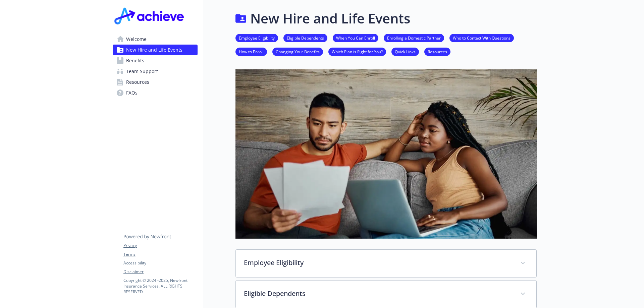  Describe the element at coordinates (155, 50) in the screenshot. I see `a: New Hire and Life Events` at that location.